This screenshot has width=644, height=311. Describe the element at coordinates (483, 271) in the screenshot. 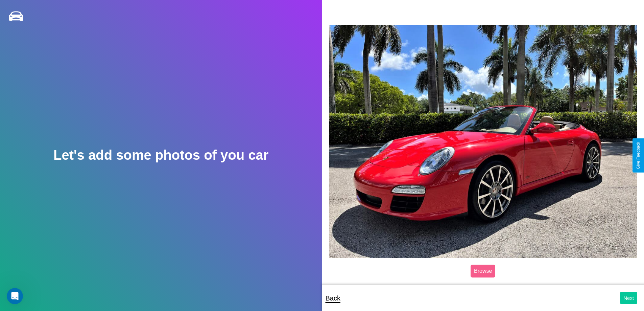

I see `label: Browse` at that location.